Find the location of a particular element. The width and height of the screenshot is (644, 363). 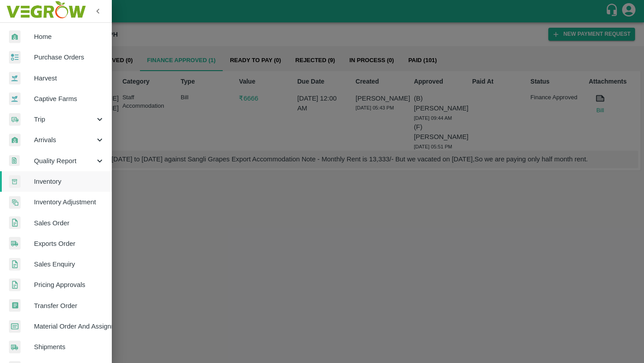

span: Harvest is located at coordinates (69, 78).